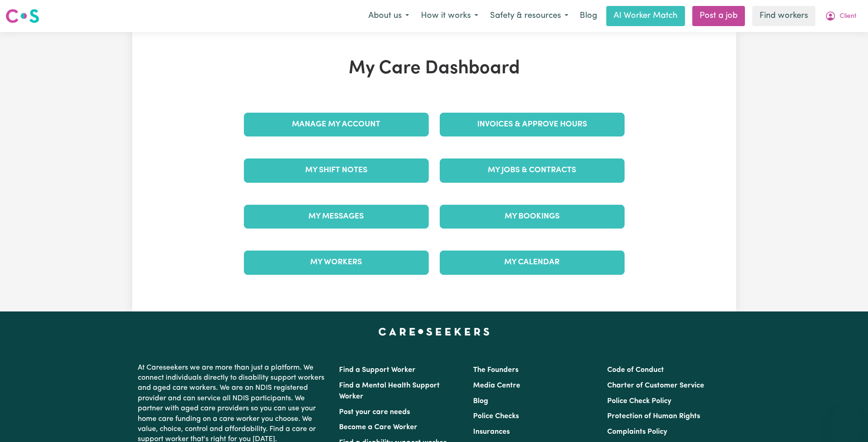 The height and width of the screenshot is (442, 868). Describe the element at coordinates (640, 401) in the screenshot. I see `a: Police Check Policy` at that location.